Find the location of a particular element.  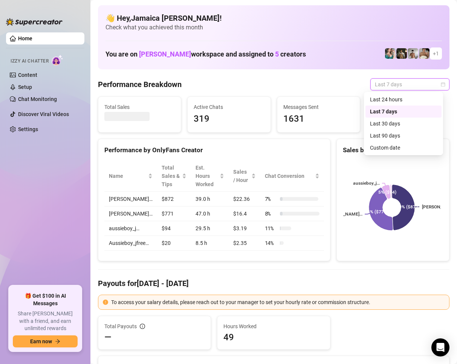

h4: Performance Breakdown is located at coordinates (140, 84).